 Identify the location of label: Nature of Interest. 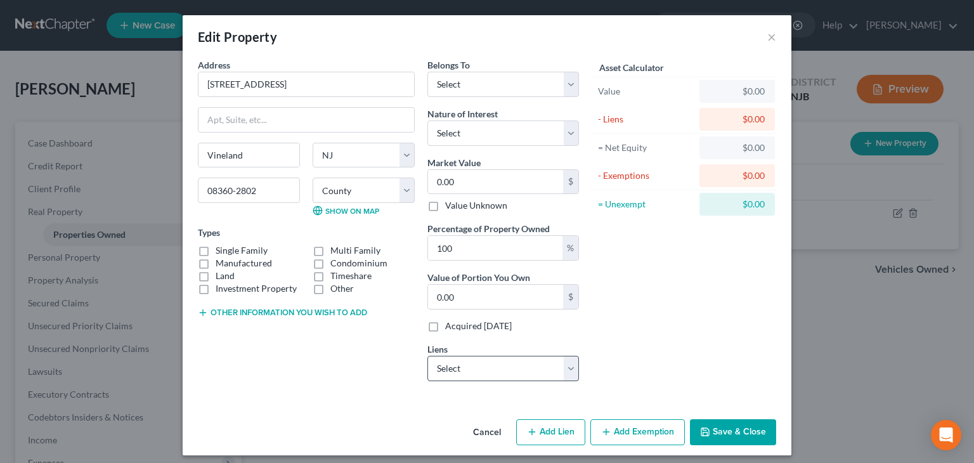
(462, 114).